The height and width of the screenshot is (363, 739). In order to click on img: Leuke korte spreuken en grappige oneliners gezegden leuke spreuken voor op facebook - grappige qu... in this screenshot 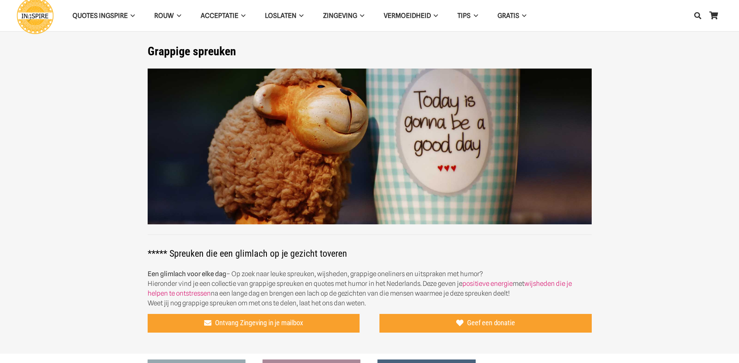, I will do `click(369, 146)`.